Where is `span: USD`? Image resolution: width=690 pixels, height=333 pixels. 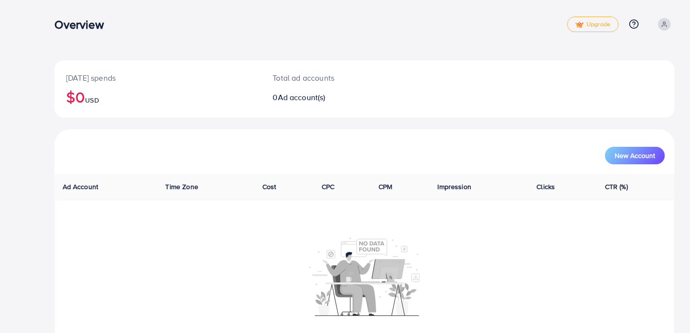 span: USD is located at coordinates (92, 100).